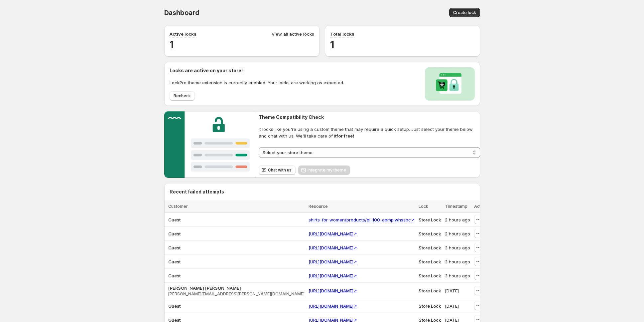  Describe the element at coordinates (369, 133) in the screenshot. I see `span: It looks like you're using a custom theme that may require a quick setup. Just select your theme ...` at that location.